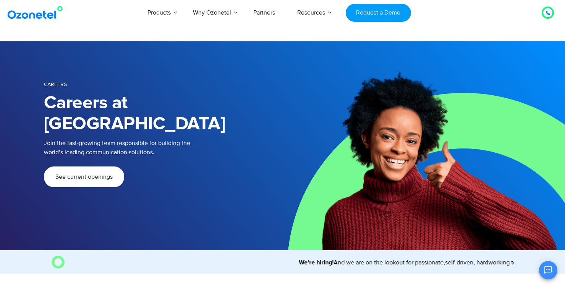  Describe the element at coordinates (84, 177) in the screenshot. I see `a: See current openings` at that location.